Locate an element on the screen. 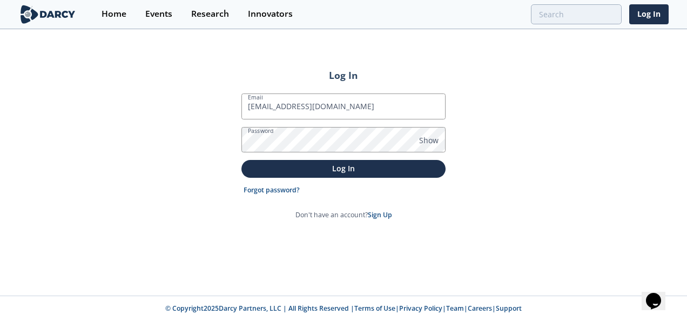  a: Terms of Use is located at coordinates (375, 308).